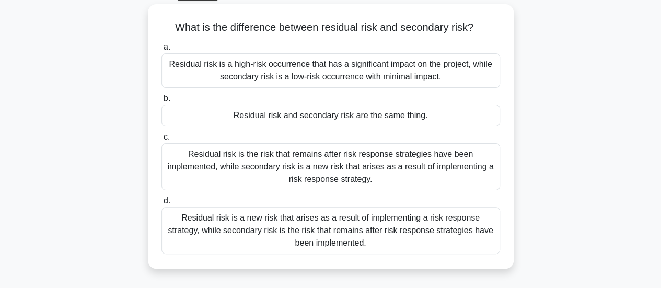 The height and width of the screenshot is (288, 661). I want to click on div: Residual risk and secondary risk are the same thing., so click(331, 115).